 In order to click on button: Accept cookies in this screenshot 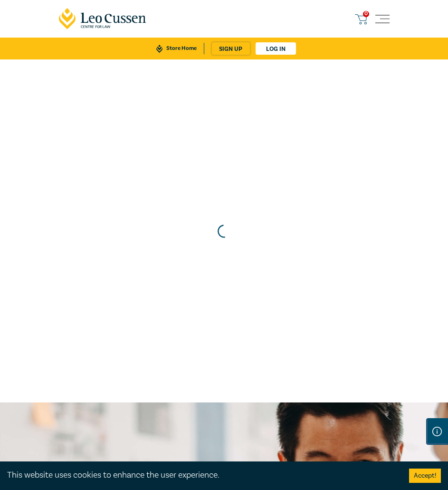, I will do `click(425, 476)`.